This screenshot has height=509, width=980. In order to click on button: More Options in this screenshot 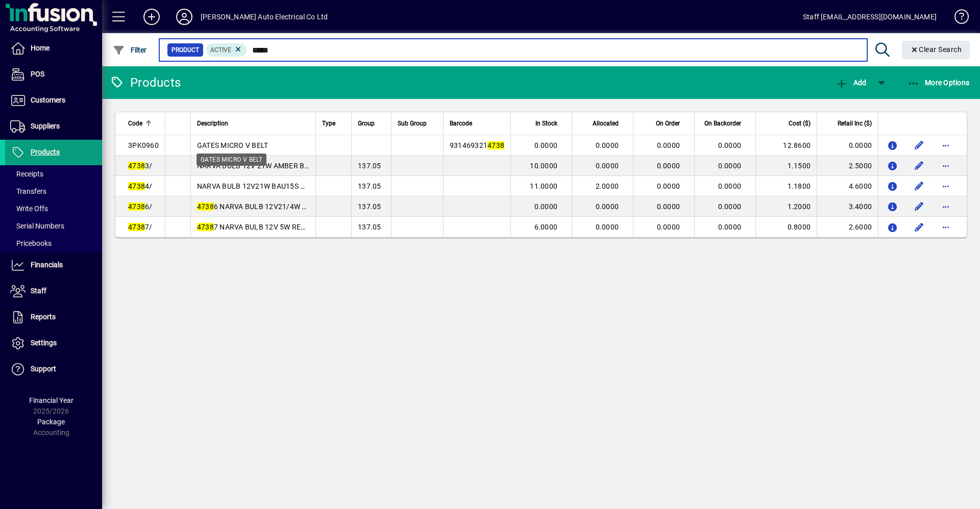, I will do `click(939, 83)`.